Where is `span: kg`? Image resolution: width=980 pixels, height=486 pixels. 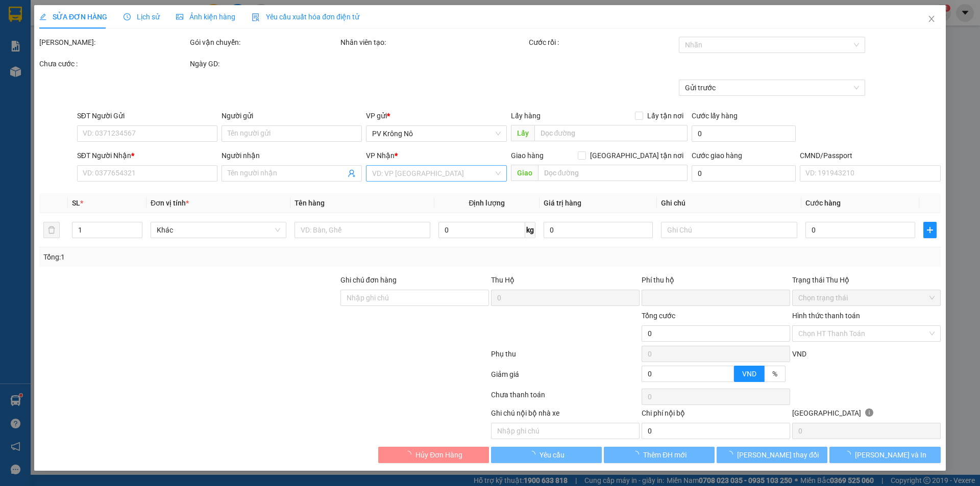
span: kg is located at coordinates (530, 230).